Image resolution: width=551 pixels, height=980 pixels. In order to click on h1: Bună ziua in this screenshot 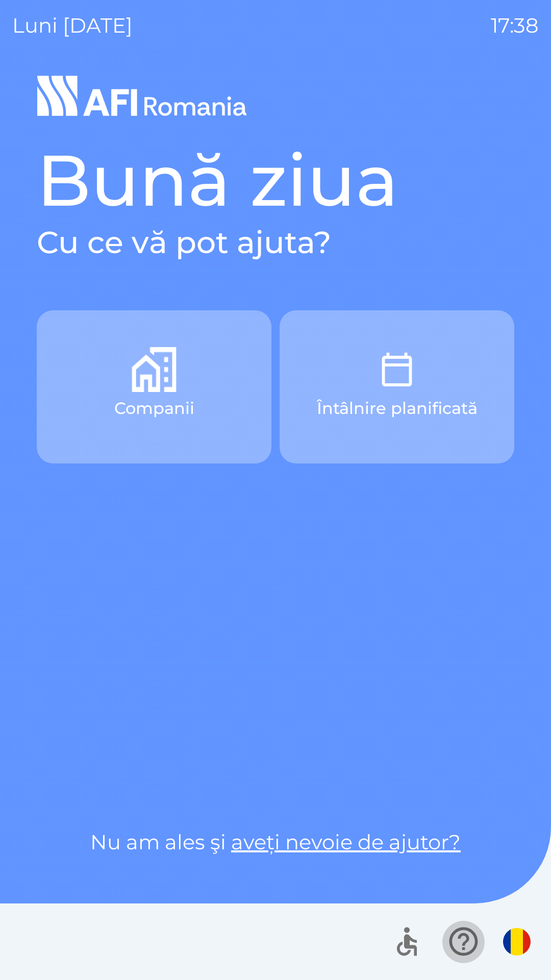, I will do `click(276, 180)`.